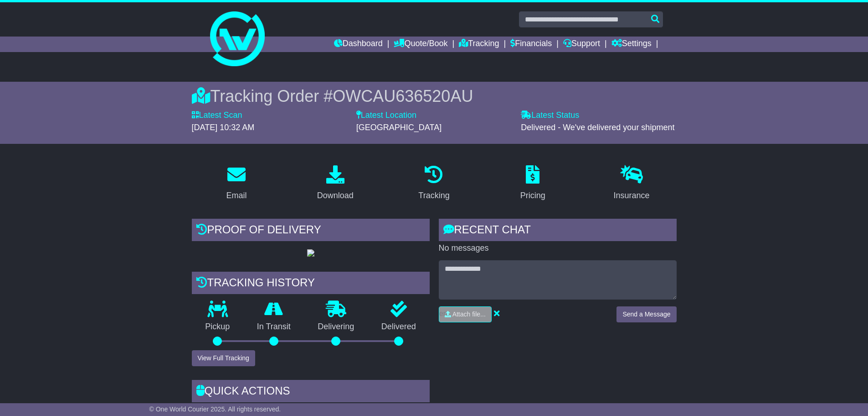  I want to click on p: Delivered, so click(399, 327).